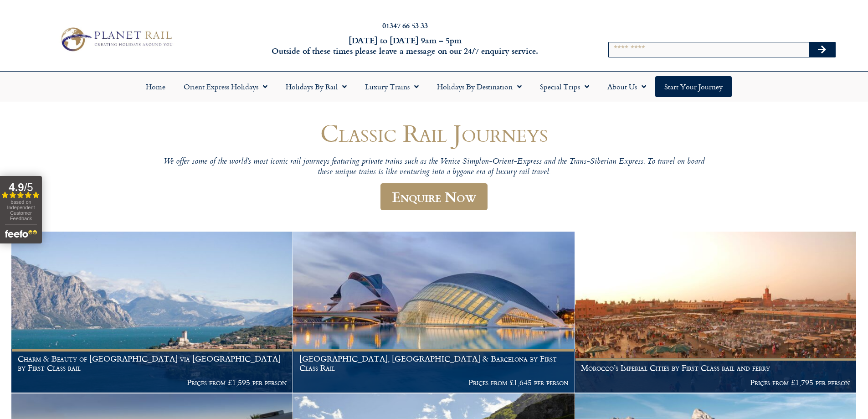 This screenshot has height=419, width=868. Describe the element at coordinates (565, 87) in the screenshot. I see `a: Special Trips` at that location.